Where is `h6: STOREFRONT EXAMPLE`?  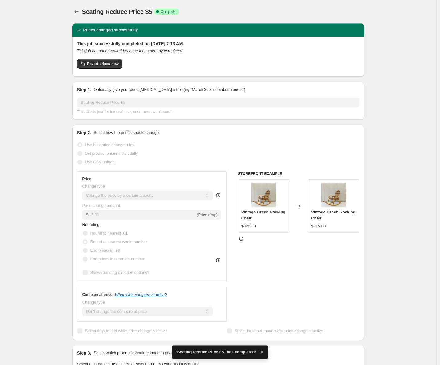 h6: STOREFRONT EXAMPLE is located at coordinates (298, 174).